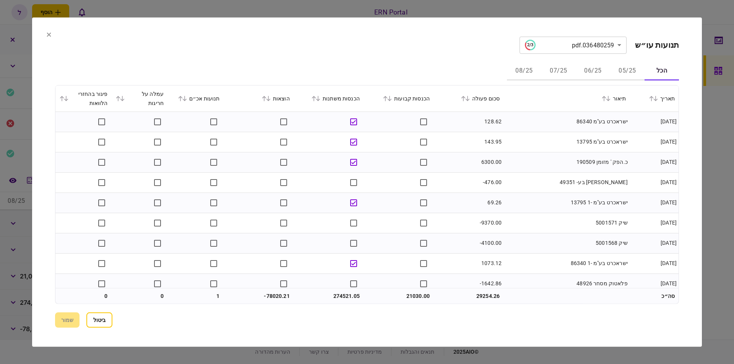 This screenshot has height=364, width=734. What do you see at coordinates (566, 98) in the screenshot?
I see `div: תיאור` at bounding box center [566, 98].